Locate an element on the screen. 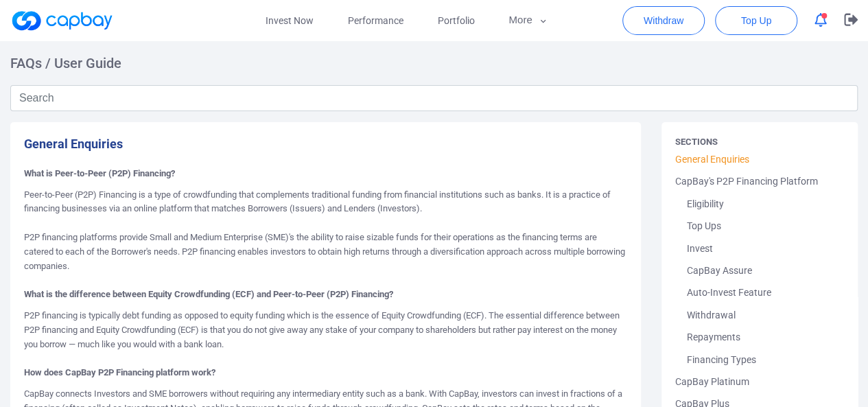  p: Peer-to-Peer (P2P) Financing is a type of crowdfunding that complements traditional funding from ... is located at coordinates (325, 238).